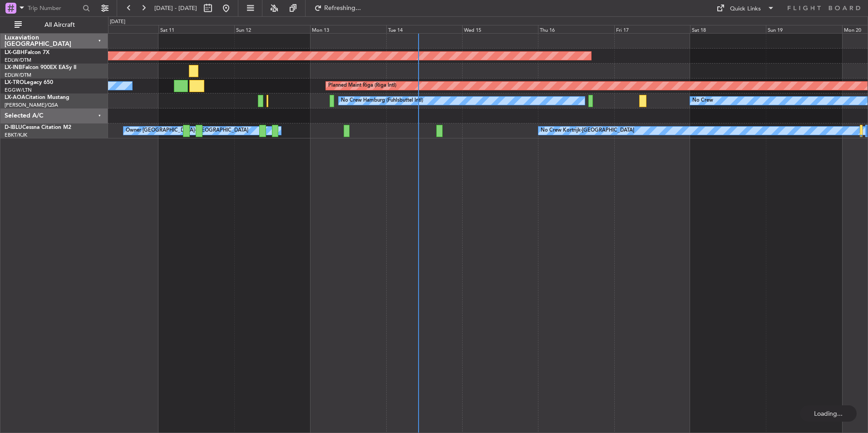  Describe the element at coordinates (120, 29) in the screenshot. I see `div: Fri 10` at that location.